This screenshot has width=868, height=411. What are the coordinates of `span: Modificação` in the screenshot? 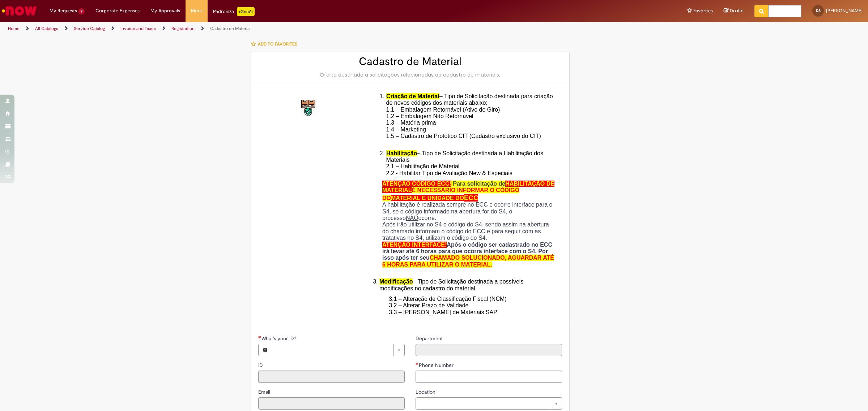 It's located at (396, 282).